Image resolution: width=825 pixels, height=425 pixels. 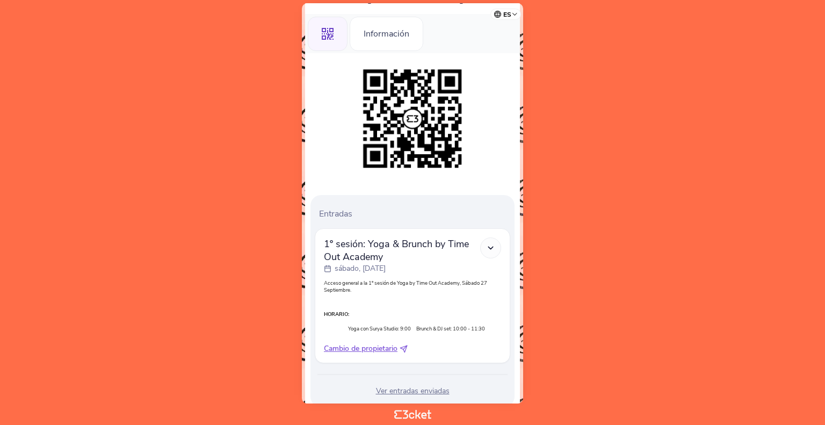 What do you see at coordinates (415, 214) in the screenshot?
I see `p: Entradas` at bounding box center [415, 214].